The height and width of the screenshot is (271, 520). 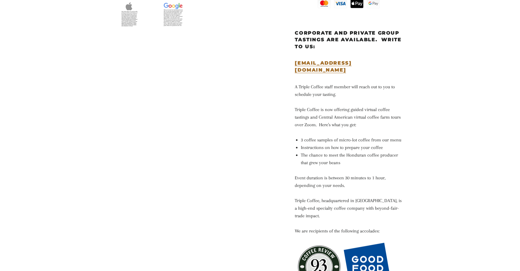 What do you see at coordinates (78, 16) in the screenshot?
I see `img: googlepay_color_card.svg` at bounding box center [78, 16].